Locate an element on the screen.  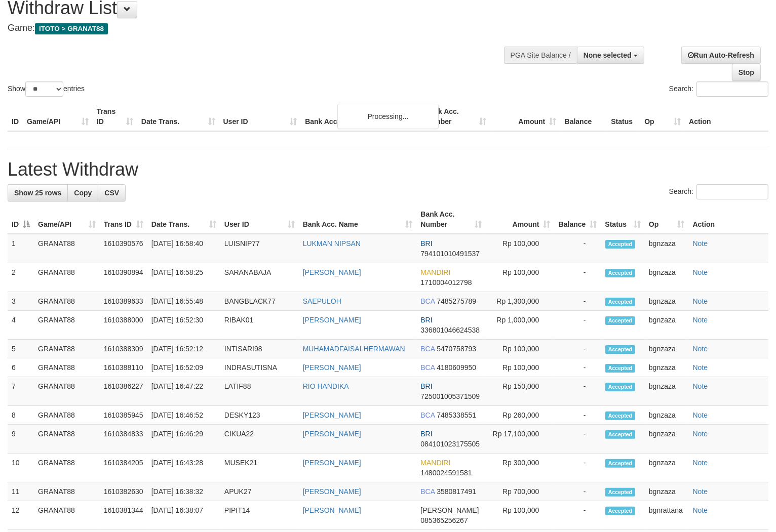
td: 7 is located at coordinates (21, 391).